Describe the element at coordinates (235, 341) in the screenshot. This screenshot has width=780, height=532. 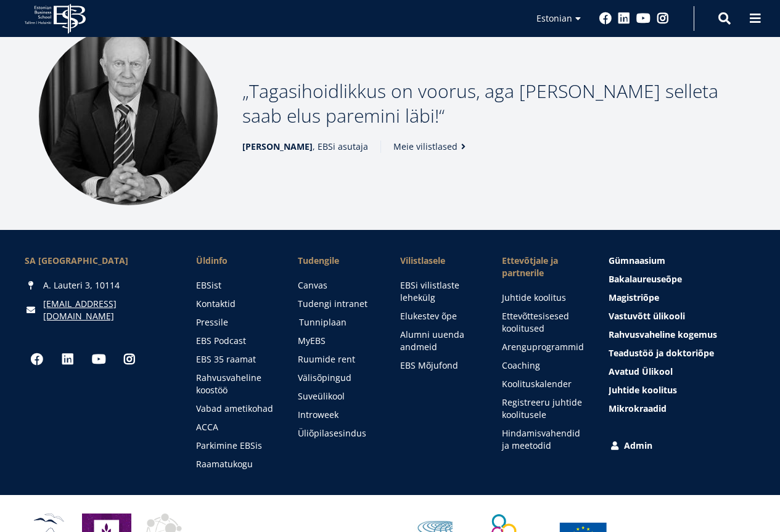
I see `a: EBS Podcast` at that location.